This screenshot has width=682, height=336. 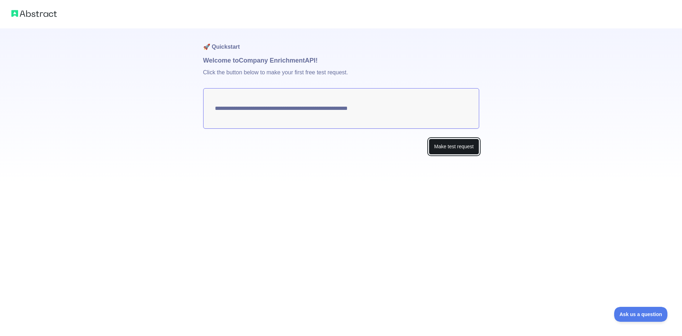 What do you see at coordinates (34, 13) in the screenshot?
I see `img: Abstract logo` at bounding box center [34, 13].